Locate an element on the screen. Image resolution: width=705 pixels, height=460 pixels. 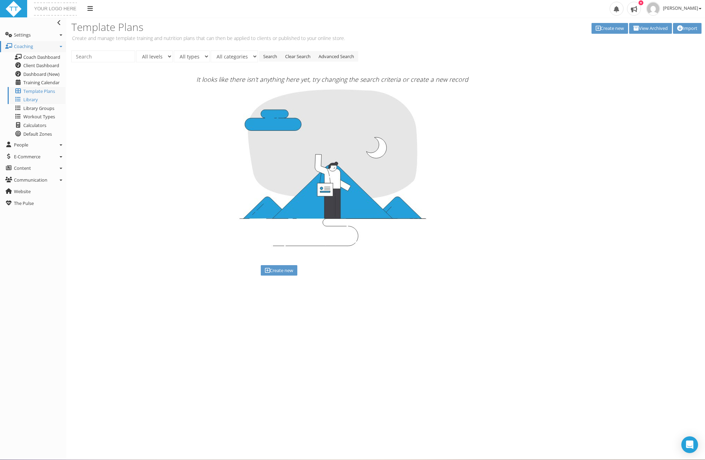
span: Training Calendar is located at coordinates (41, 83).